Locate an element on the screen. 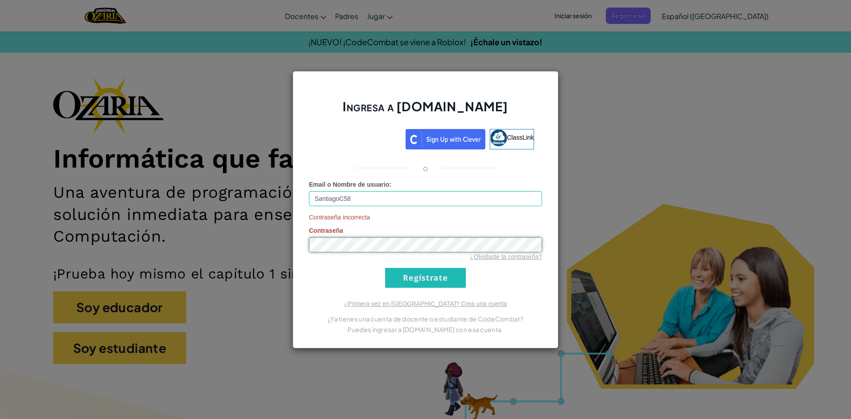 The width and height of the screenshot is (851, 419). span: Contraseña is located at coordinates (326, 231).